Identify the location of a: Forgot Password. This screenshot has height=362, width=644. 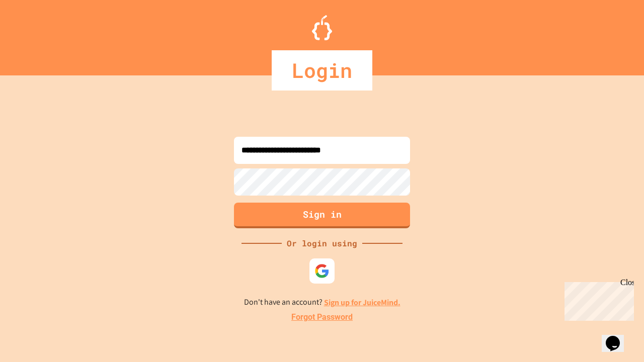
(322, 318).